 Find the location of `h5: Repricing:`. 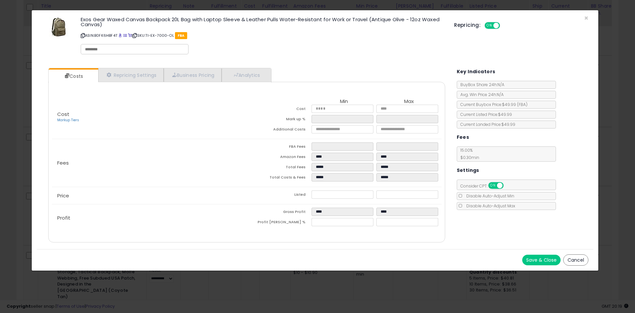

h5: Repricing: is located at coordinates (467, 25).